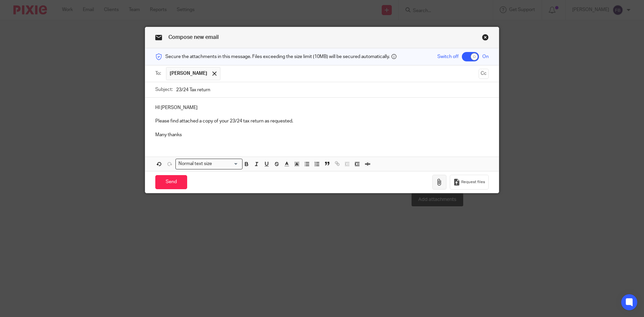 The width and height of the screenshot is (644, 317). I want to click on a: Close this dialog window, so click(485, 38).